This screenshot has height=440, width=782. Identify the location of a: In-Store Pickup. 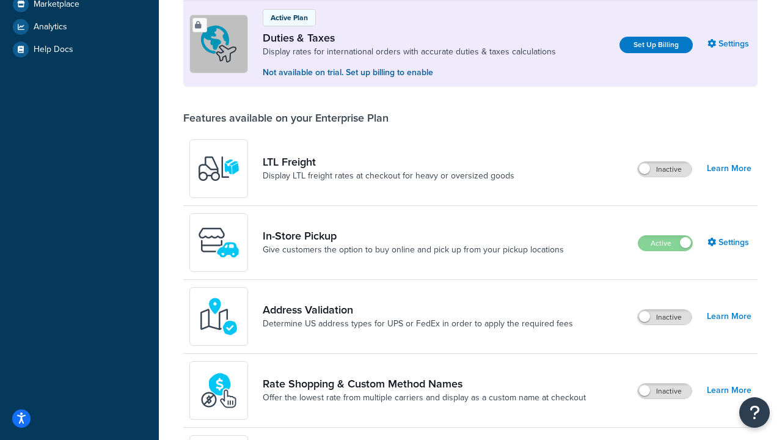
(413, 236).